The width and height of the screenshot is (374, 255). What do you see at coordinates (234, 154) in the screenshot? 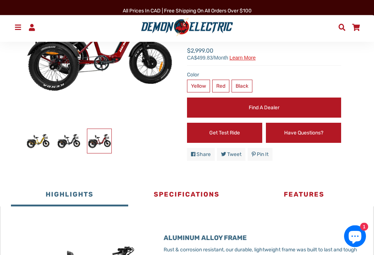
I see `span: Tweet` at bounding box center [234, 154].